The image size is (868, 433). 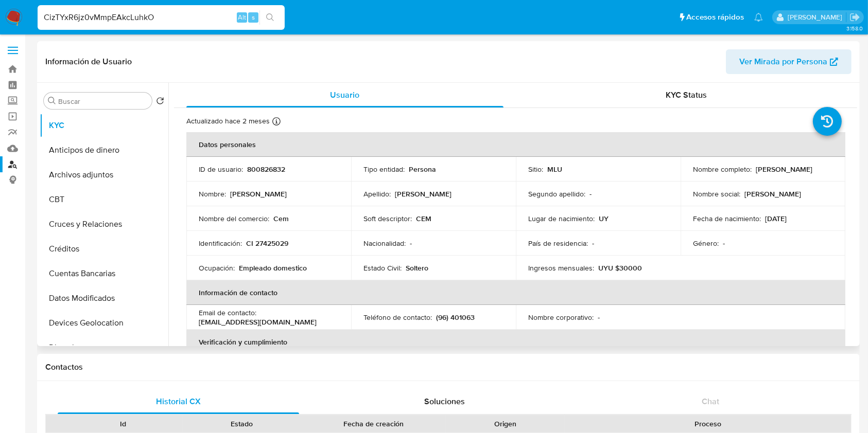 What do you see at coordinates (104, 348) in the screenshot?
I see `button: Direcciones` at bounding box center [104, 348].